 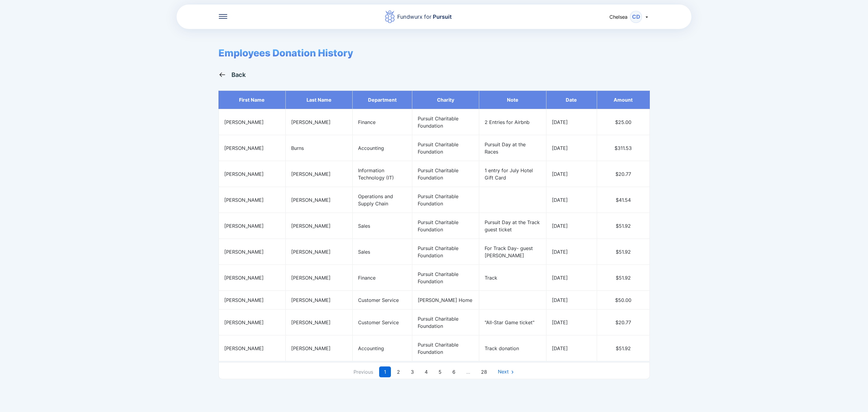 What do you see at coordinates (434, 371) in the screenshot?
I see `nav: Pagination` at bounding box center [434, 371].